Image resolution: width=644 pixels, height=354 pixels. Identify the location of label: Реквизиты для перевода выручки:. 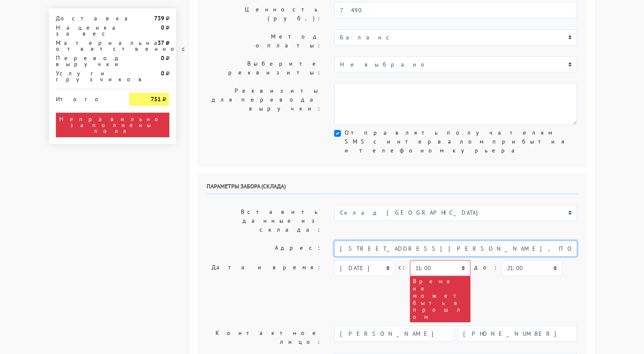
(264, 104).